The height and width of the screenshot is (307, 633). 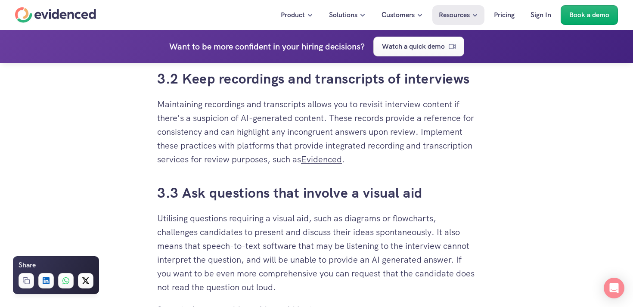 What do you see at coordinates (589, 15) in the screenshot?
I see `p: Book a demo` at bounding box center [589, 15].